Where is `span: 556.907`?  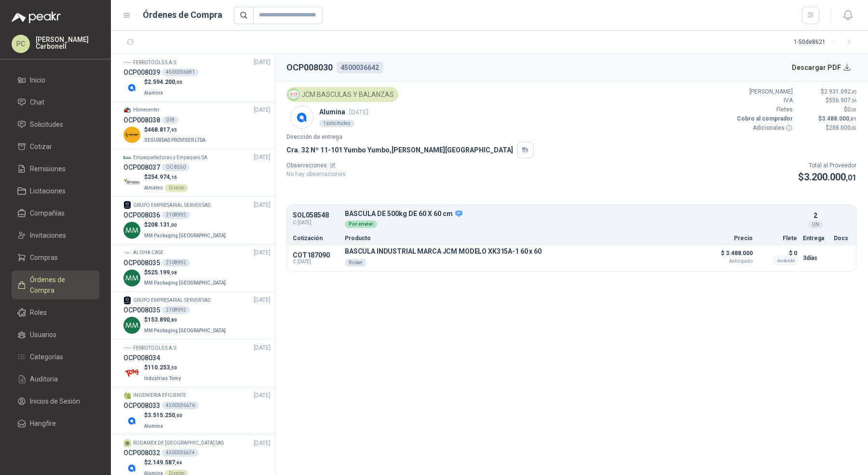
span: 556.907 is located at coordinates (842, 100).